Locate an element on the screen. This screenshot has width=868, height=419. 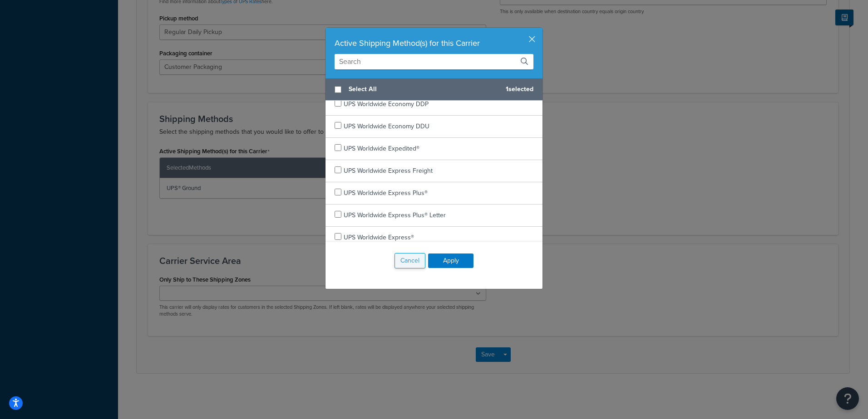
span: UPS Worldwide Express® is located at coordinates (378, 237).